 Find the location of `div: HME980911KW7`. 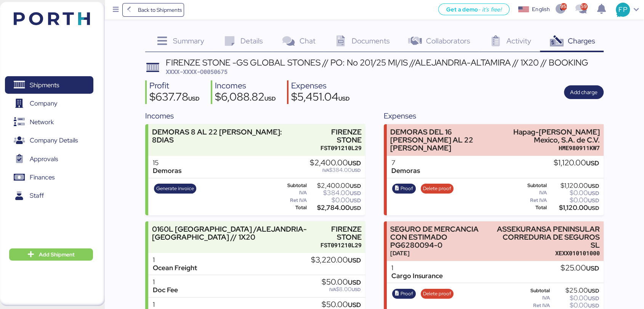

div: HME980911KW7 is located at coordinates (556, 148).